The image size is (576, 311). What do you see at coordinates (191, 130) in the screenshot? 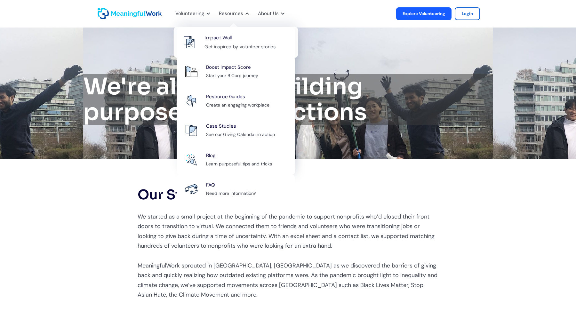
I see `img: Blog Icon` at bounding box center [191, 130].